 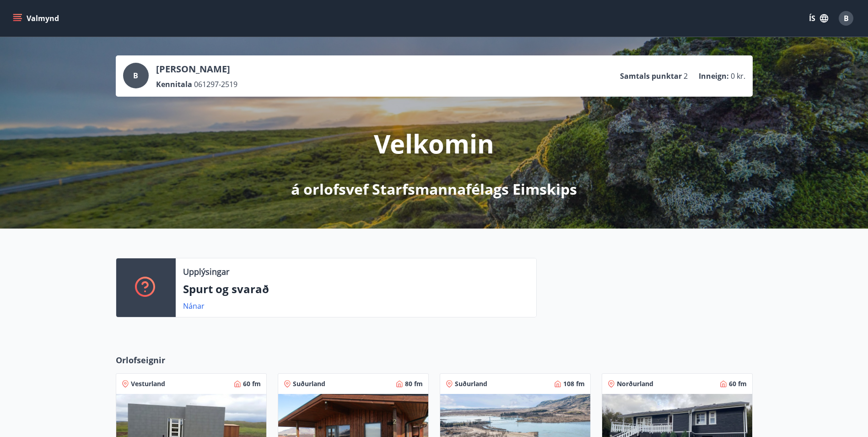 What do you see at coordinates (635, 384) in the screenshot?
I see `span: Norðurland` at bounding box center [635, 384].